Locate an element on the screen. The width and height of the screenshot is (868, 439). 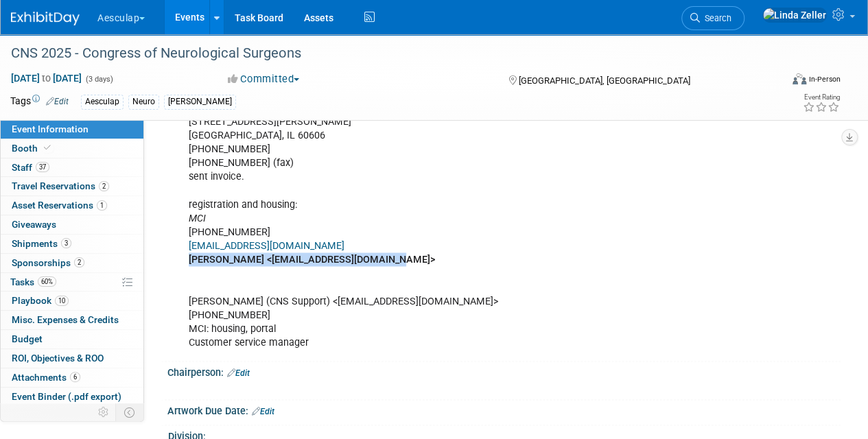
a: Playbook10 is located at coordinates (72, 300).